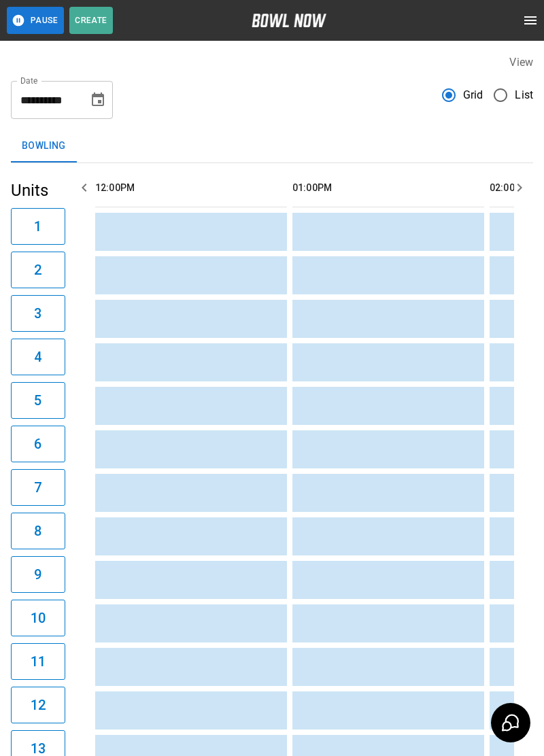  Describe the element at coordinates (38, 226) in the screenshot. I see `button: 1` at that location.